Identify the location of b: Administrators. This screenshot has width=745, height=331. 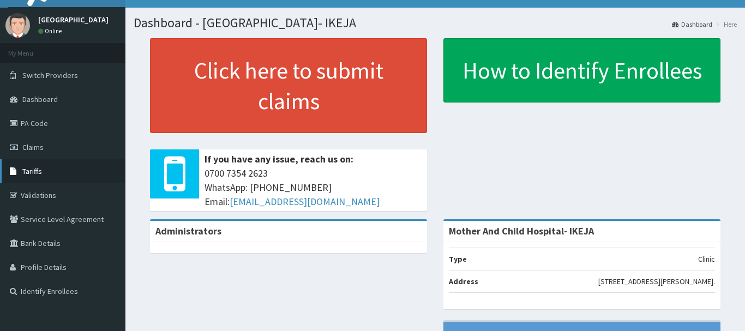
(188, 231).